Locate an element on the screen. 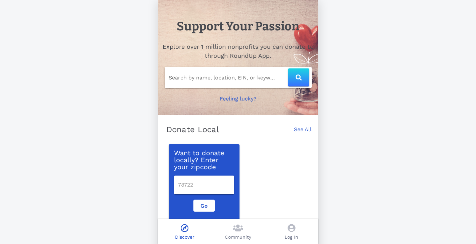 The width and height of the screenshot is (476, 244). p: Donate Local is located at coordinates (193, 130).